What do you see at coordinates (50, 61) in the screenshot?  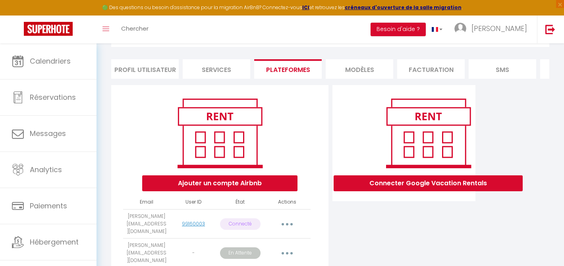 I see `span: Calendriers` at bounding box center [50, 61].